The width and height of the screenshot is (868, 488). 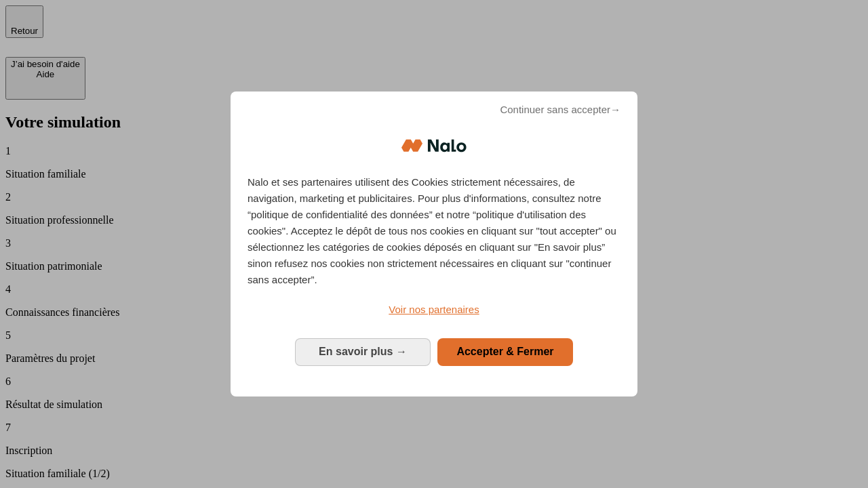 I want to click on span: En savoir plus →, so click(x=363, y=351).